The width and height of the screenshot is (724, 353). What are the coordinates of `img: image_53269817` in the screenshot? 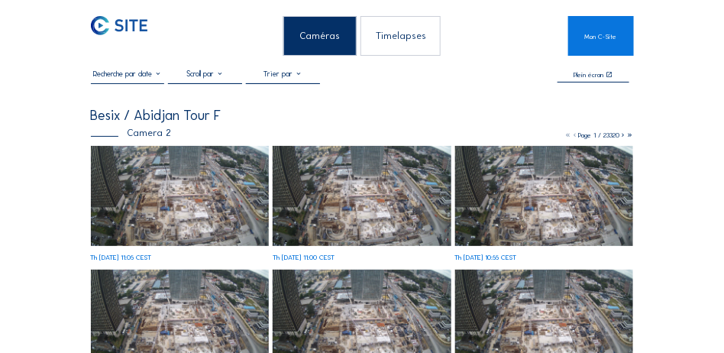 It's located at (544, 195).